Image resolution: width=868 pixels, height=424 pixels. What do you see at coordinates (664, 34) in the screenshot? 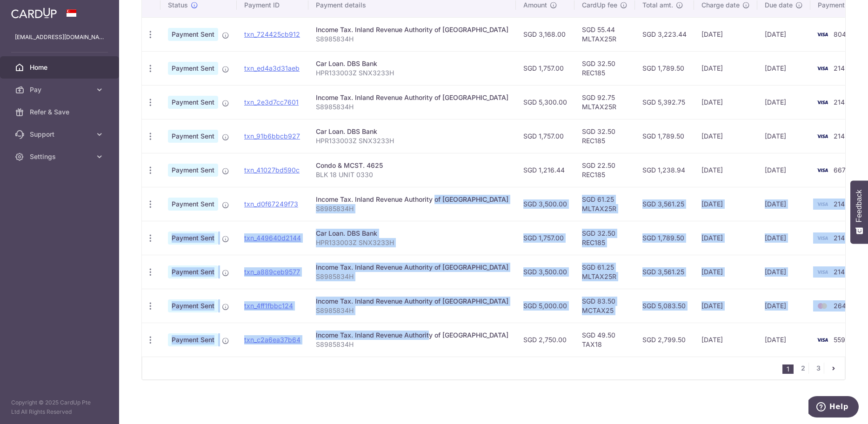
I see `td: SGD 3,223.44` at bounding box center [664, 34].